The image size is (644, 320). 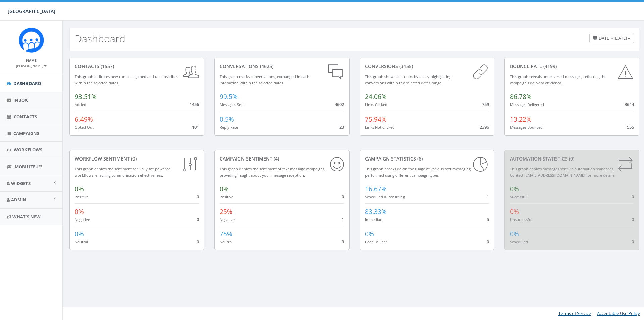 What do you see at coordinates (384, 197) in the screenshot?
I see `small: Scheduled & Recurring` at bounding box center [384, 197].